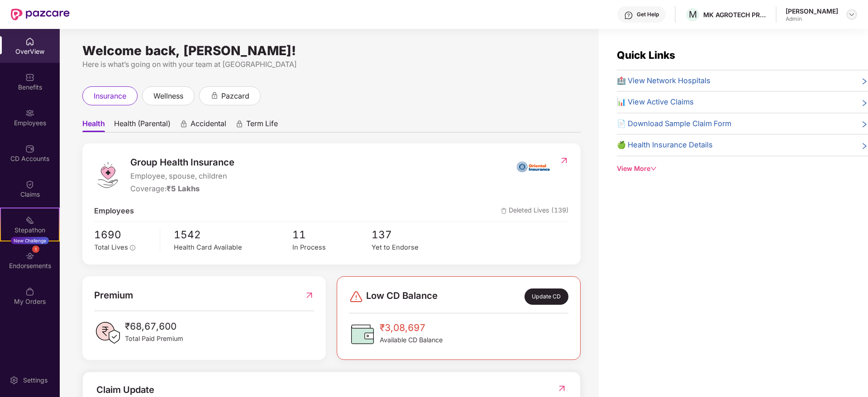 This screenshot has width=868, height=397. Describe the element at coordinates (168, 96) in the screenshot. I see `span: wellness` at that location.